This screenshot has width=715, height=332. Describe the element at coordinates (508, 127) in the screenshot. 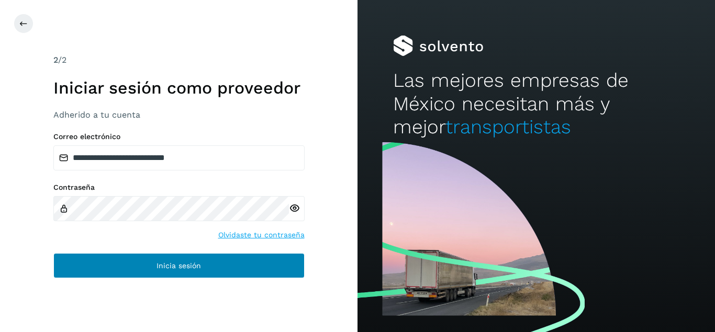

I see `span: transportistas` at that location.